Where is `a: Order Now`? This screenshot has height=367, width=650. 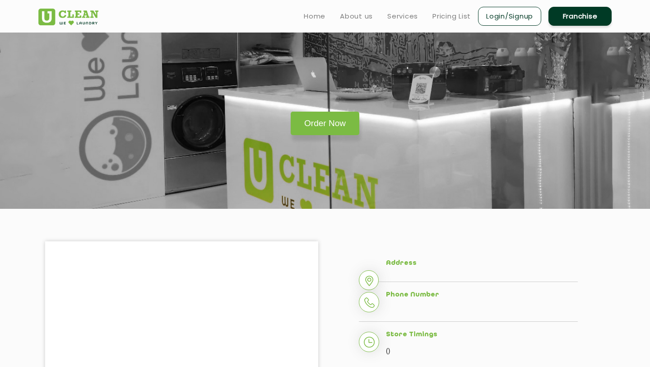 a: Order Now is located at coordinates (325, 123).